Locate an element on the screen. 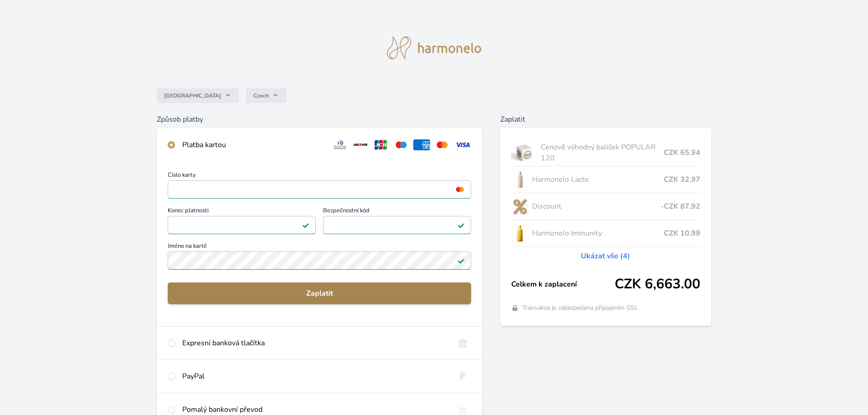  img: onlineBanking_CZ.svg is located at coordinates (463, 343).